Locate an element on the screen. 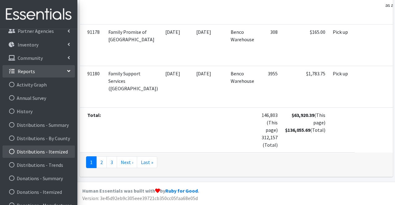 This screenshot has height=205, width=395. a: History is located at coordinates (39, 111).